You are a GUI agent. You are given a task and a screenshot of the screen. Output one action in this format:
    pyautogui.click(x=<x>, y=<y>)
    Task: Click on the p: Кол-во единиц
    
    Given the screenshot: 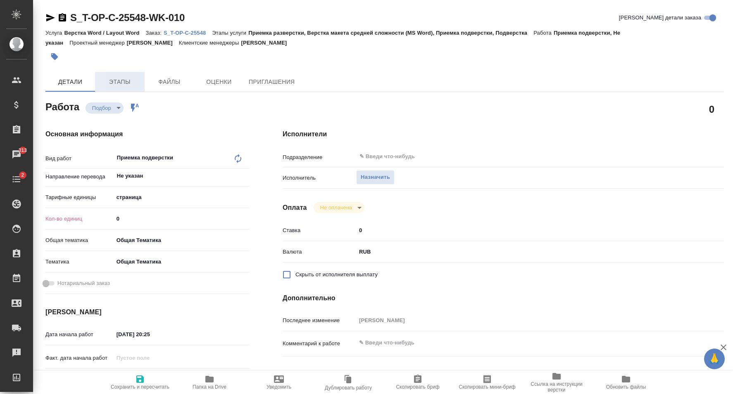 What is the action you would take?
    pyautogui.click(x=79, y=219)
    